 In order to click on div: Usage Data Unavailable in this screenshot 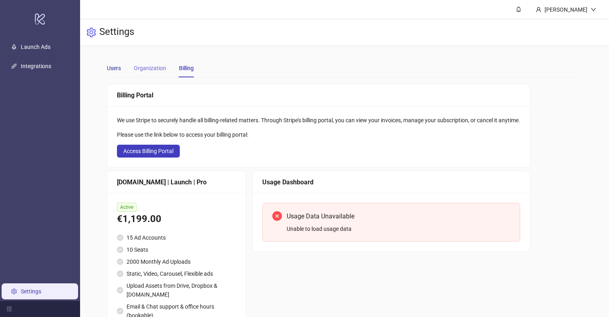, I will do `click(398, 216)`.